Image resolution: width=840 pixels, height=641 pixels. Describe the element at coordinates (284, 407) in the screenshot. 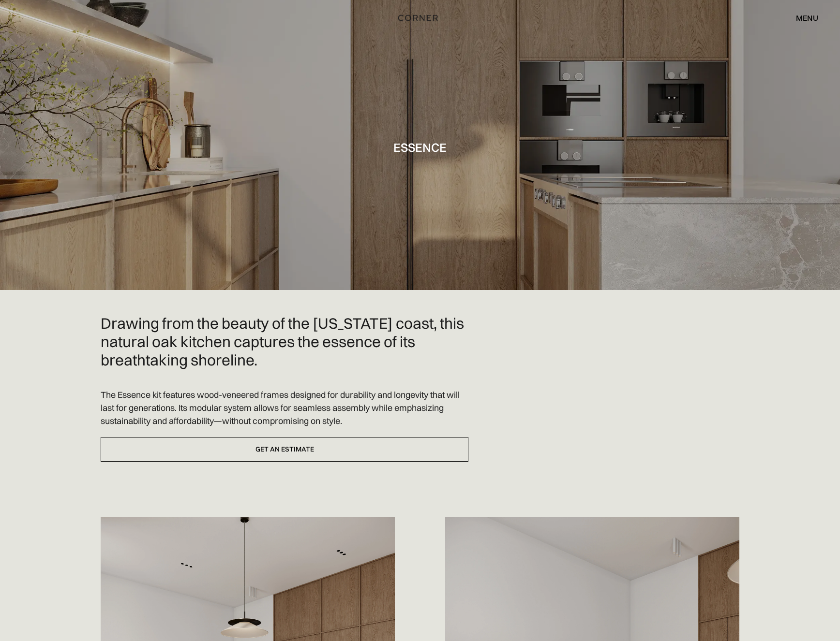

I see `p: The Essence kit features wood-veneered frames designed for durability and longevity that will las...` at that location.